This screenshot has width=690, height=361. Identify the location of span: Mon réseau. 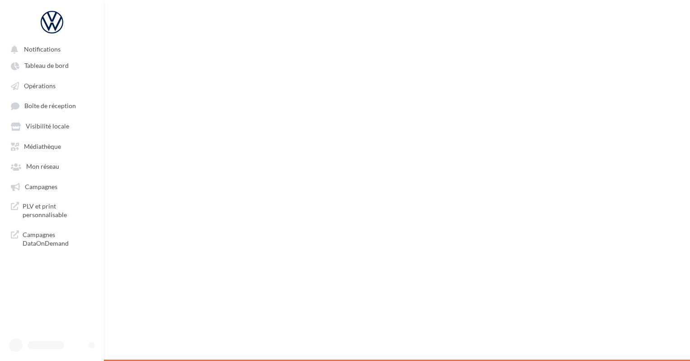
(42, 166).